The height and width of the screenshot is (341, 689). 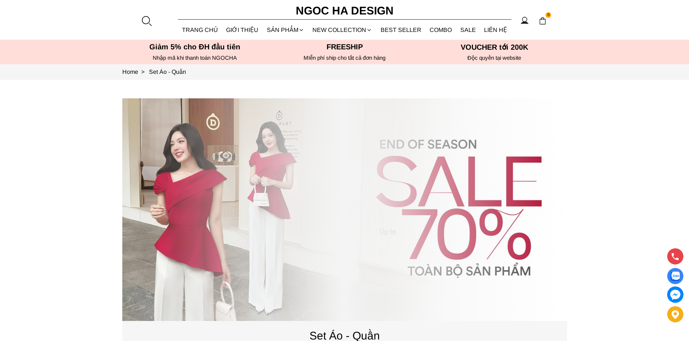 I want to click on font: Freeship, so click(x=345, y=47).